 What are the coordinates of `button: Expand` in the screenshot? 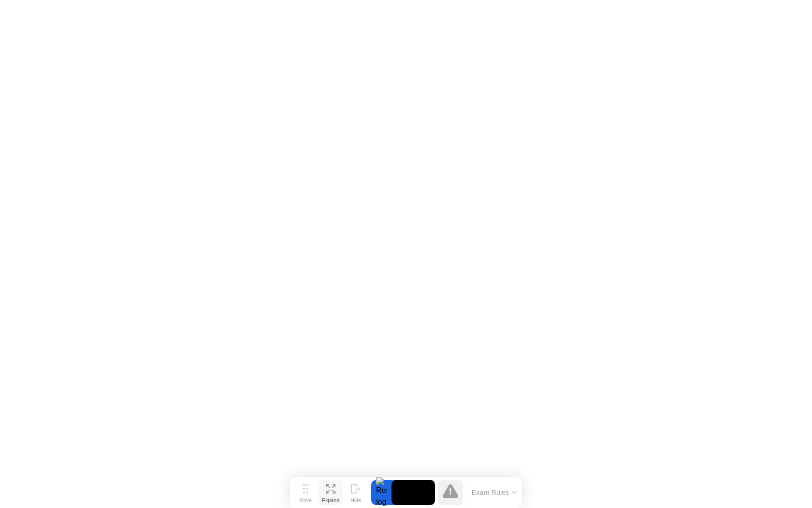 It's located at (331, 492).